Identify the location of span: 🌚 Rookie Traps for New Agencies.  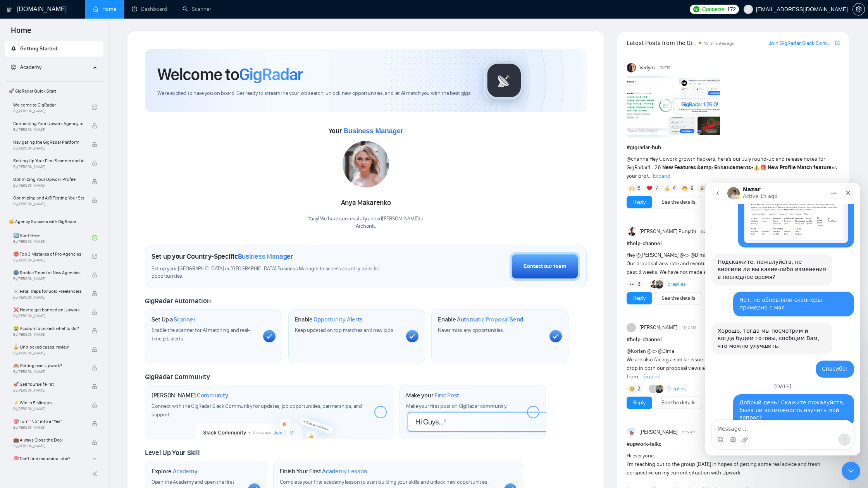
(48, 273).